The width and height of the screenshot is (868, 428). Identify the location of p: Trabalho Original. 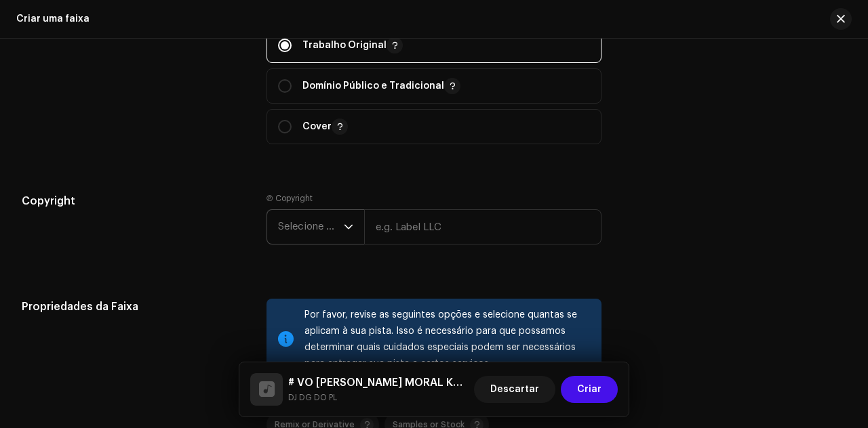
(353, 45).